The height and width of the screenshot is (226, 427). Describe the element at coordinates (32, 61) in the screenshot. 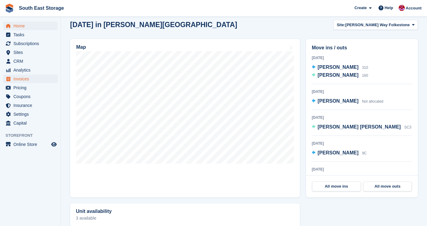

I see `span: CRM` at that location.